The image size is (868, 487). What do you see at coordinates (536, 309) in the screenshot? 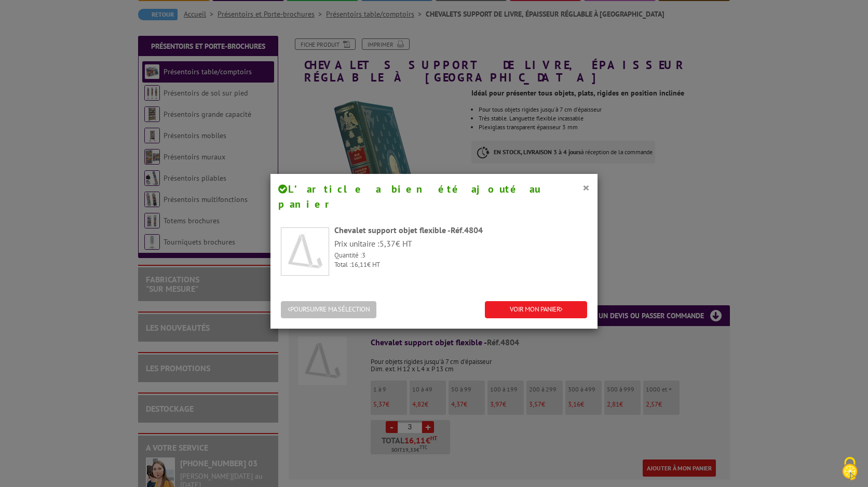
I see `a: VOIR MON PANIER` at bounding box center [536, 309].